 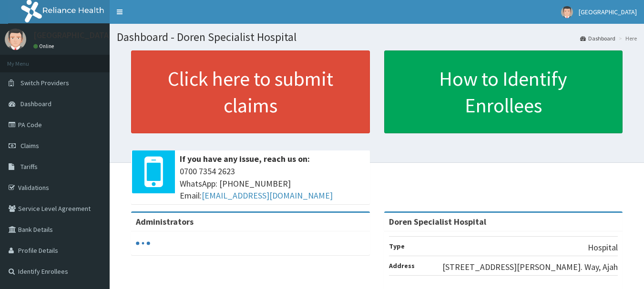 What do you see at coordinates (396, 246) in the screenshot?
I see `b: Type` at bounding box center [396, 246].